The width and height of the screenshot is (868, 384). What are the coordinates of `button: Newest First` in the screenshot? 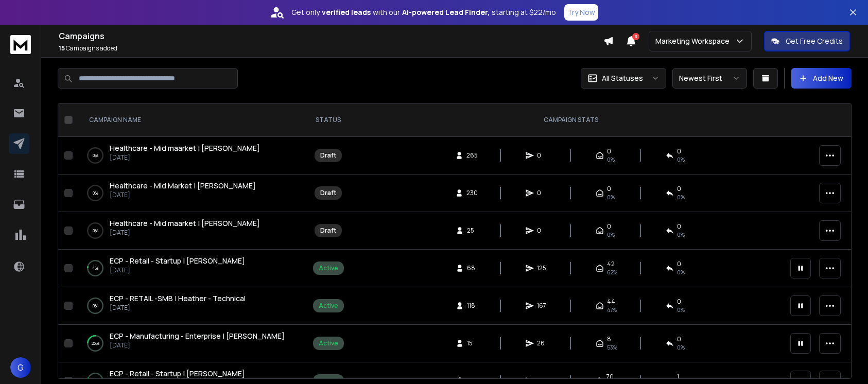 It's located at (709, 78).